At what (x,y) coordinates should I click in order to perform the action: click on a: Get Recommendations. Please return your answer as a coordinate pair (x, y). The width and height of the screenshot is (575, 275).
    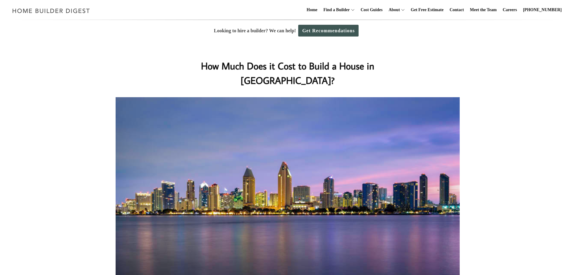
    Looking at the image, I should click on (328, 30).